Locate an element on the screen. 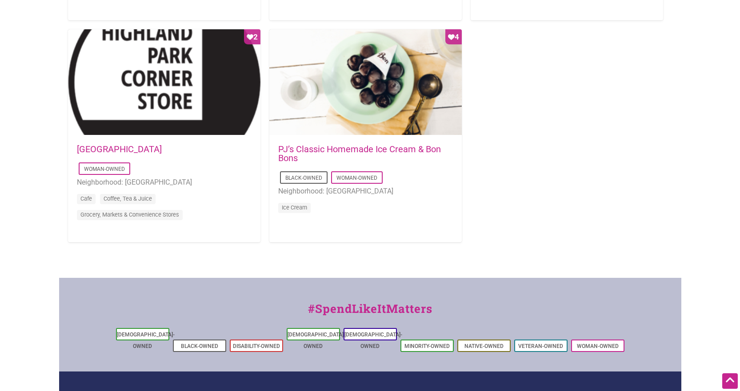  a: Coffee, Tea & Juice is located at coordinates (128, 199).